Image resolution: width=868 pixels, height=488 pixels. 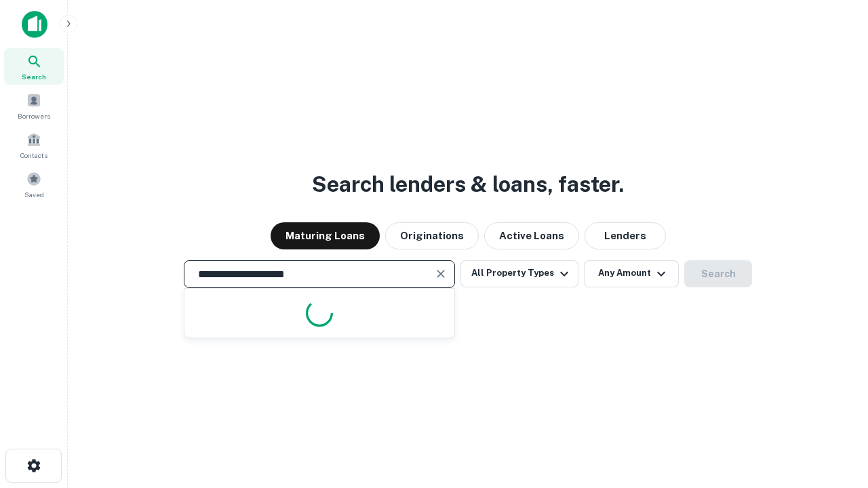 What do you see at coordinates (34, 105) in the screenshot?
I see `a: Borrowers` at bounding box center [34, 105].